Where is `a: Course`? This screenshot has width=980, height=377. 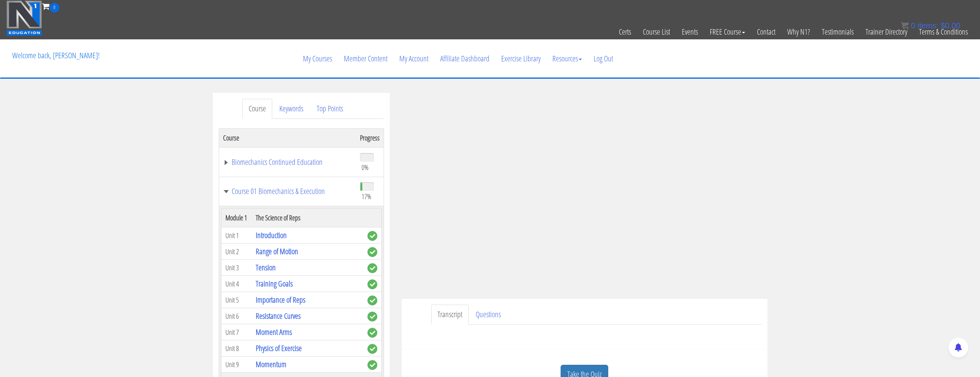
a: Course is located at coordinates (258, 108).